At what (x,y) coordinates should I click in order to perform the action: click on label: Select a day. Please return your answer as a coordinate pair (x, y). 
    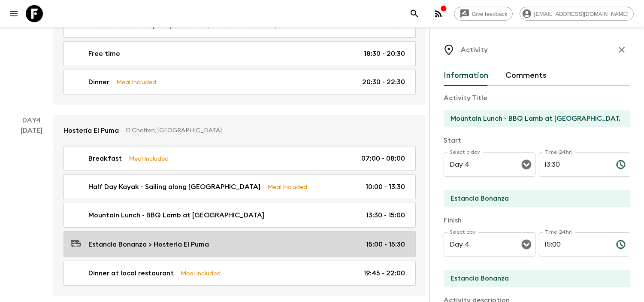
    Looking at the image, I should click on (465, 152).